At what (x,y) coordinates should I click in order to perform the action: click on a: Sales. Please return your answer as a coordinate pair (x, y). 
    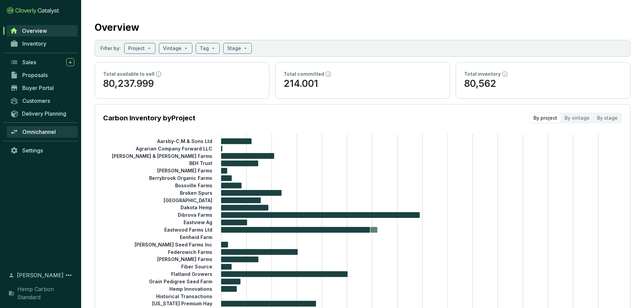
    Looking at the image, I should click on (42, 62).